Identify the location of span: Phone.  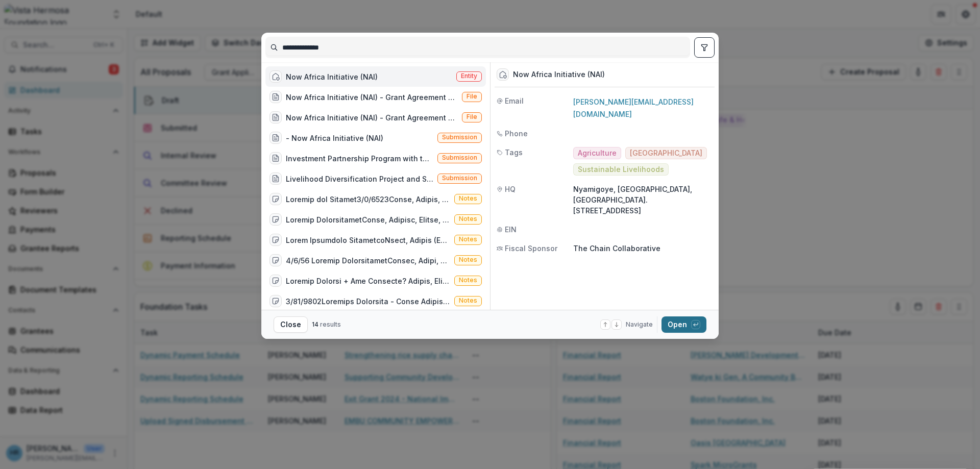
(516, 133).